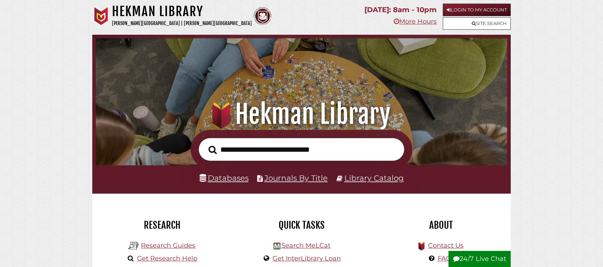  What do you see at coordinates (296, 178) in the screenshot?
I see `a: Journals By Title` at bounding box center [296, 178].